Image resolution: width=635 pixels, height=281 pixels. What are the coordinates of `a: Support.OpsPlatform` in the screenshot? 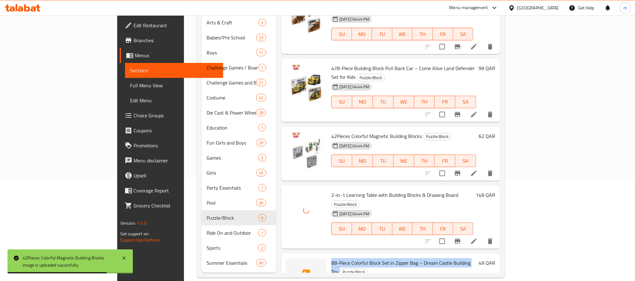 It's located at (140, 240).